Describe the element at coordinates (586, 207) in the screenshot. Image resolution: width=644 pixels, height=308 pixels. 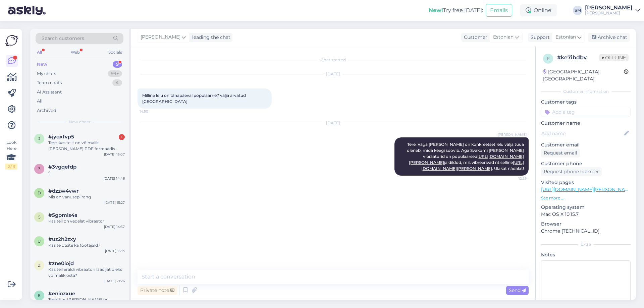
I see `p: Operating system` at that location.